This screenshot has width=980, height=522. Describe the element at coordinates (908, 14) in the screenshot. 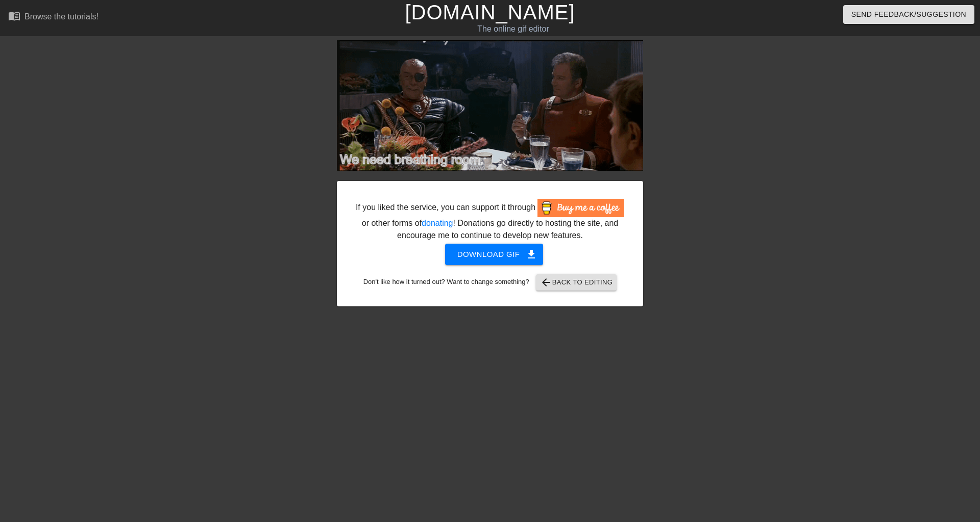

I see `span: Send Feedback/Suggestion` at that location.